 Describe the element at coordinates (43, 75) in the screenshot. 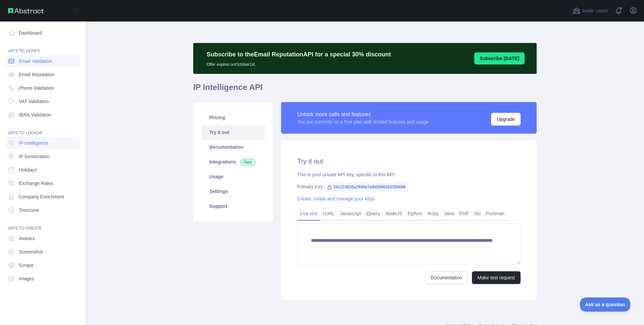

I see `a: Email Reputation` at that location.